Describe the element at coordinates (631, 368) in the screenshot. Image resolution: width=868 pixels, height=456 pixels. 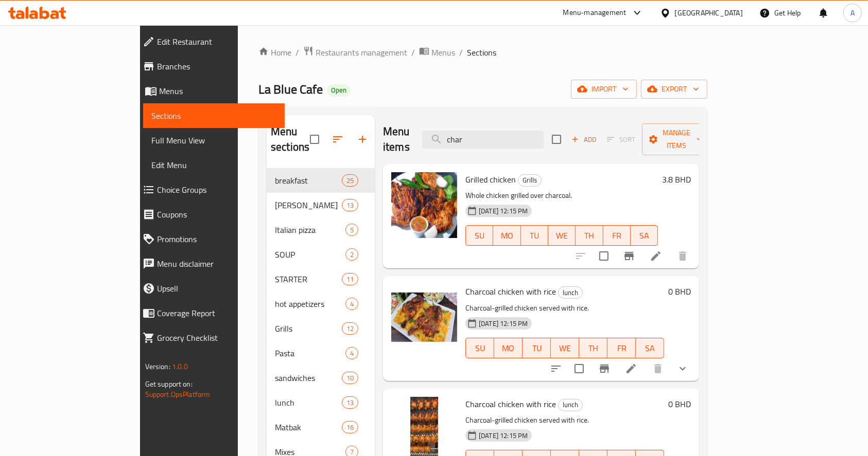
I see `a: Edit menu item` at that location.